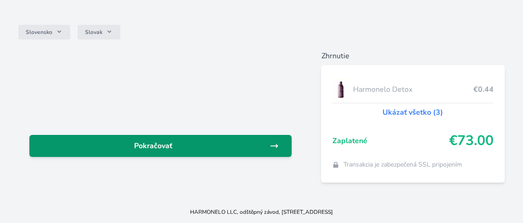  What do you see at coordinates (94, 32) in the screenshot?
I see `span: Slovak` at bounding box center [94, 32].